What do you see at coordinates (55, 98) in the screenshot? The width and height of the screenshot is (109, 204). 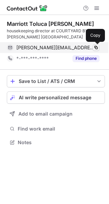 I see `span: AI write personalized message` at bounding box center [55, 98].